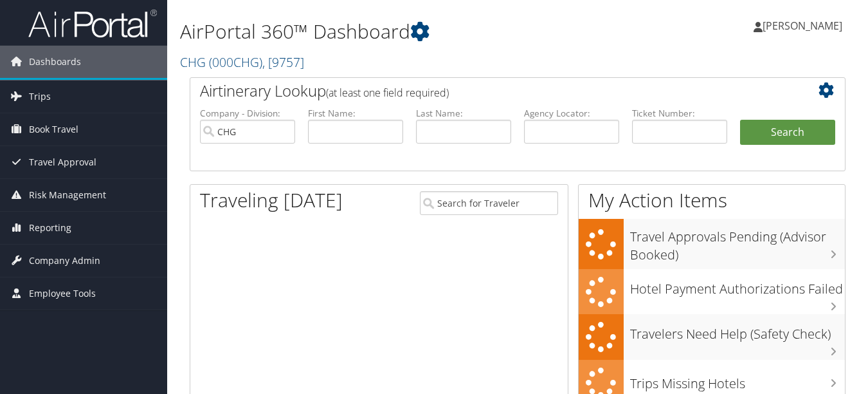 The image size is (868, 394). Describe the element at coordinates (405, 31) in the screenshot. I see `h1: AirPortal 360™ Dashboard` at that location.